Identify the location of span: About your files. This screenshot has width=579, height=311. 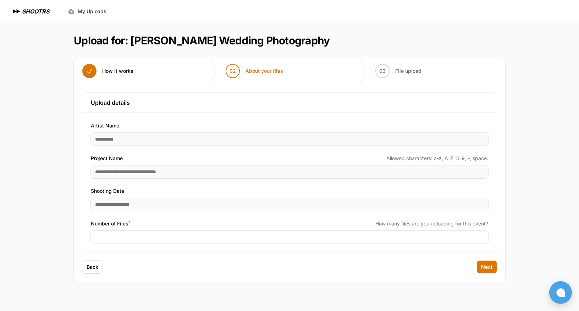
(264, 71).